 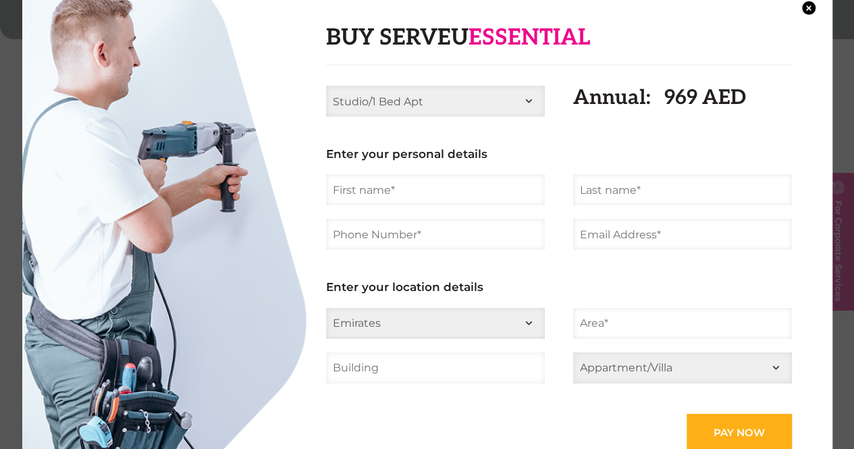 I want to click on input: Last name*, so click(x=683, y=190).